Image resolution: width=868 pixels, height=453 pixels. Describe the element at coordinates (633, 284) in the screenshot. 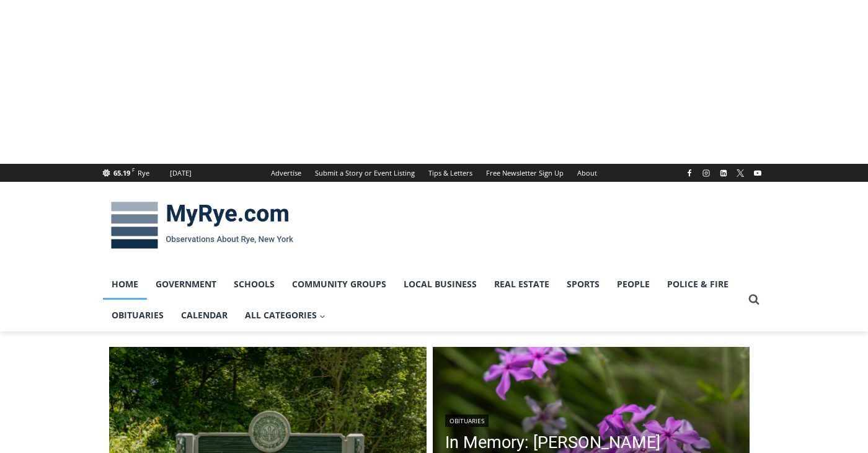

I see `a: People` at that location.